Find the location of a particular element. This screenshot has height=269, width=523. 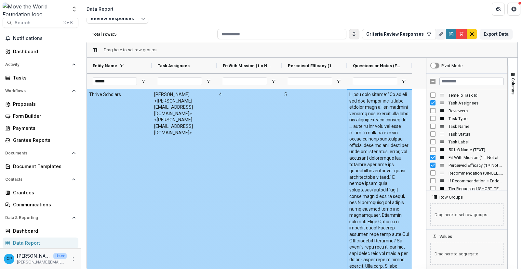

input: Questions or Notes (FORMATTED_TEXT) Filter Input is located at coordinates (375, 82).